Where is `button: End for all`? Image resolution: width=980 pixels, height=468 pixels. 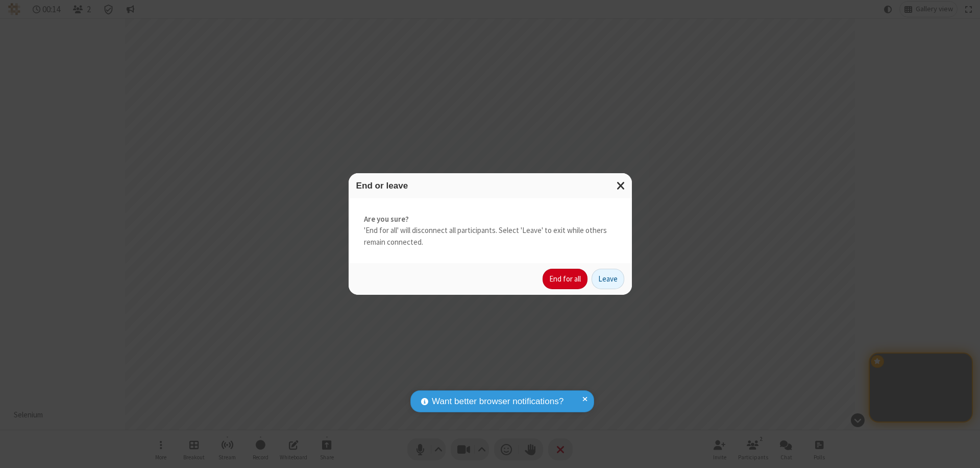
button: End for all is located at coordinates (565, 279).